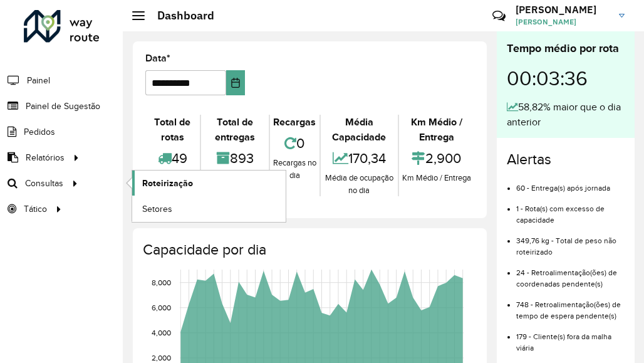  Describe the element at coordinates (235, 158) in the screenshot. I see `div: 893` at that location.